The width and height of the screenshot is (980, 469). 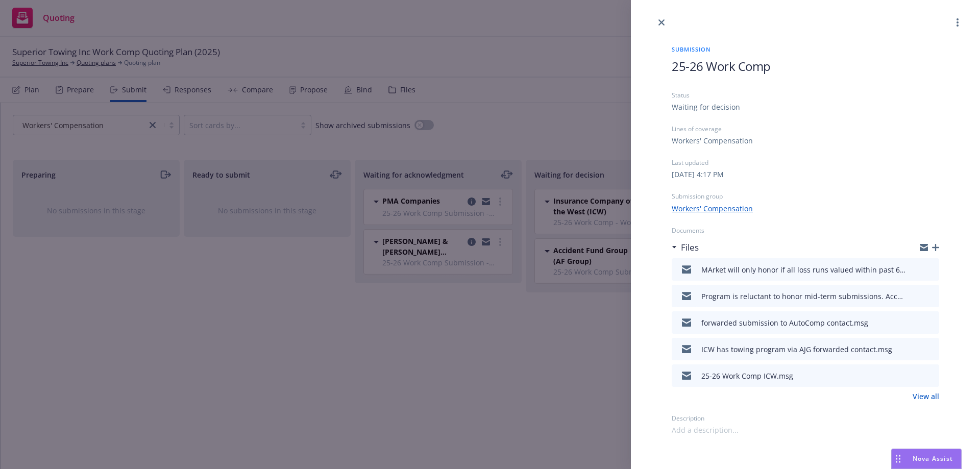 What do you see at coordinates (926, 396) in the screenshot?
I see `a: View all` at bounding box center [926, 396].